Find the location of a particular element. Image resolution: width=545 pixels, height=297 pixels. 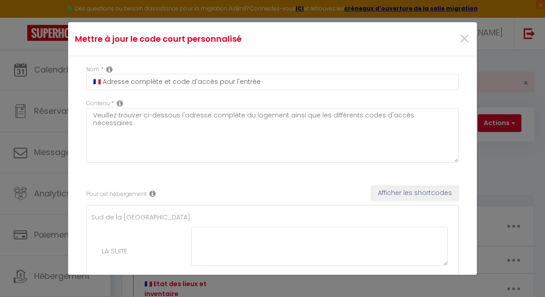

i: Rental is located at coordinates (153, 194).